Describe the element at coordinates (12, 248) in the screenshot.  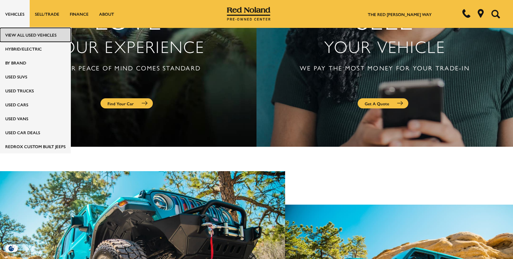
I see `section: Click to Open Cookie Consent Modal` at that location.